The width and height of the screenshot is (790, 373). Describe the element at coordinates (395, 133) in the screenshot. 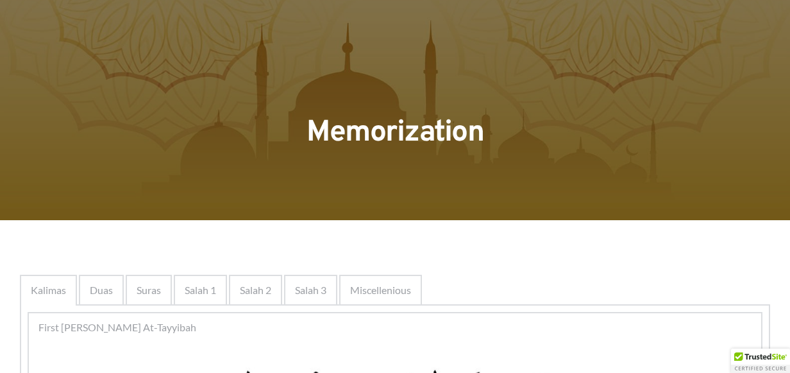

I see `span: Memorization` at that location.